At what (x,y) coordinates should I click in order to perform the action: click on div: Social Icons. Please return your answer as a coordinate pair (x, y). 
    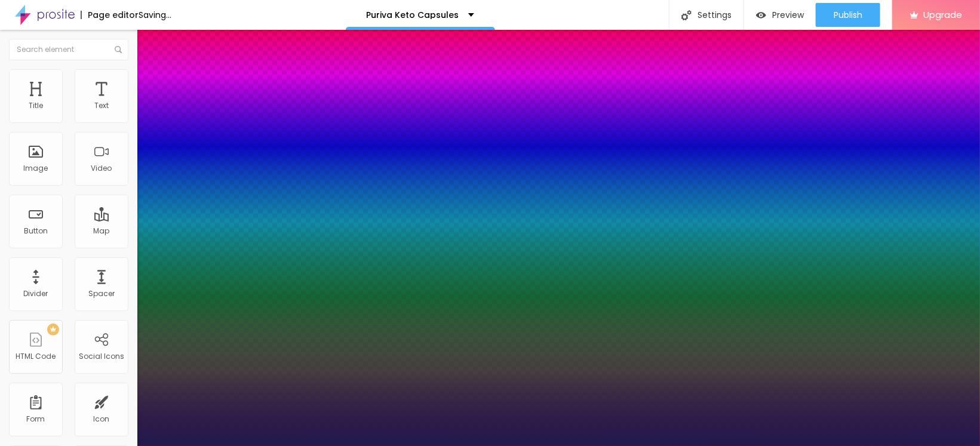
    Looking at the image, I should click on (102, 356).